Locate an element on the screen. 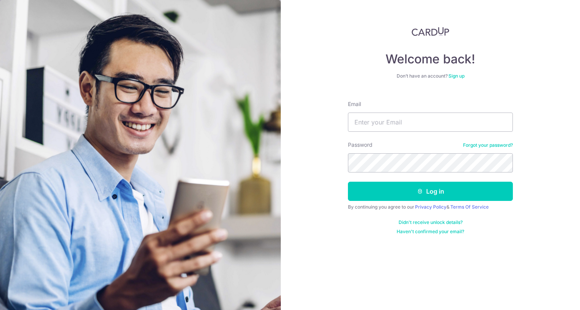  a: Forgot your password? is located at coordinates (488, 145).